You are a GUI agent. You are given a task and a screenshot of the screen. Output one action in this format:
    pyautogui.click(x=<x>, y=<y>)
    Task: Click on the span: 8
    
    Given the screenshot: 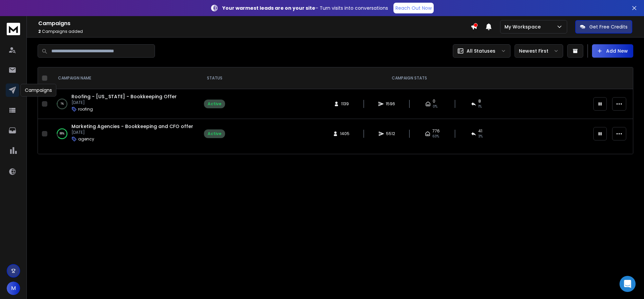 What is the action you would take?
    pyautogui.click(x=480, y=101)
    